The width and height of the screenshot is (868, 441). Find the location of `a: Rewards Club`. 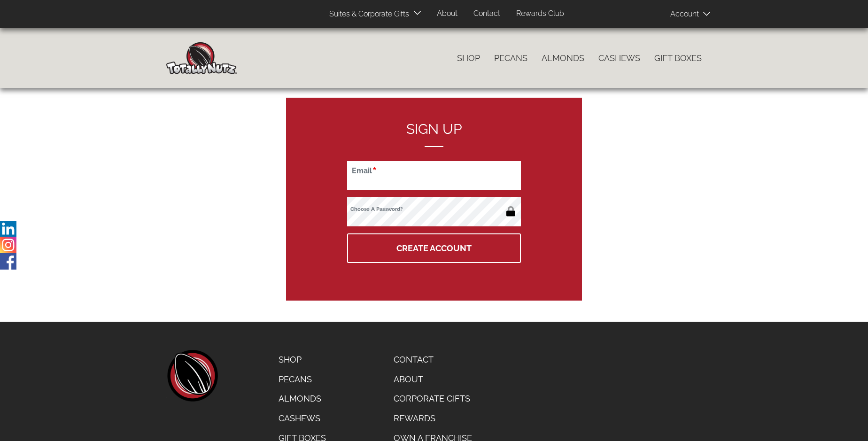

a: Rewards Club is located at coordinates (541, 13).